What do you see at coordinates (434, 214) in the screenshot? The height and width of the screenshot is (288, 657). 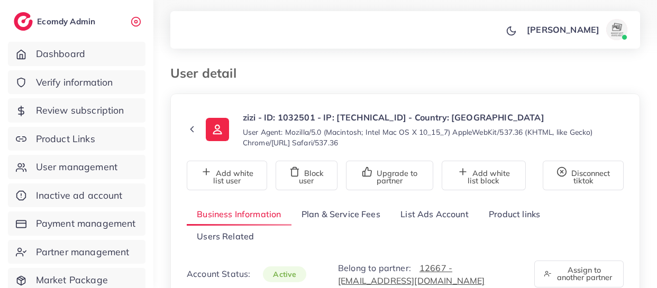 I see `a: List Ads Account` at bounding box center [434, 214].